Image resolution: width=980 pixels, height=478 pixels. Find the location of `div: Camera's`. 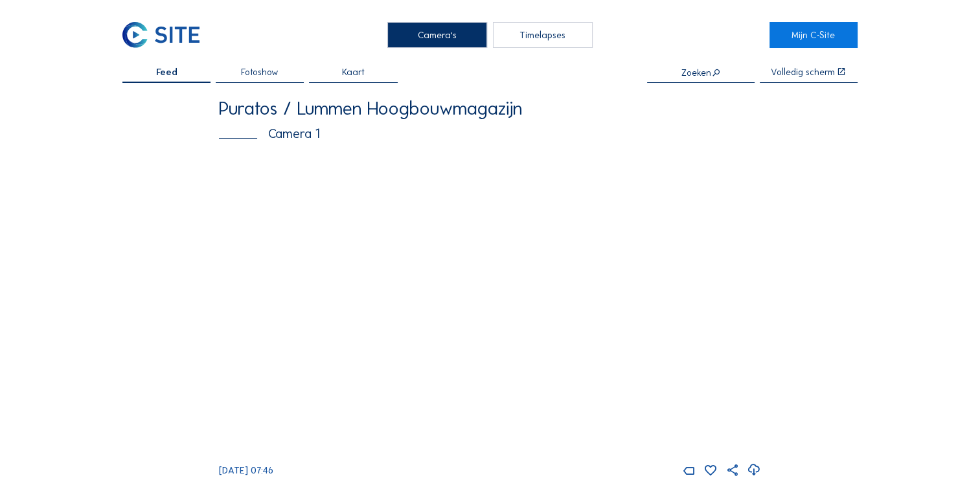

div: Camera's is located at coordinates (437, 35).